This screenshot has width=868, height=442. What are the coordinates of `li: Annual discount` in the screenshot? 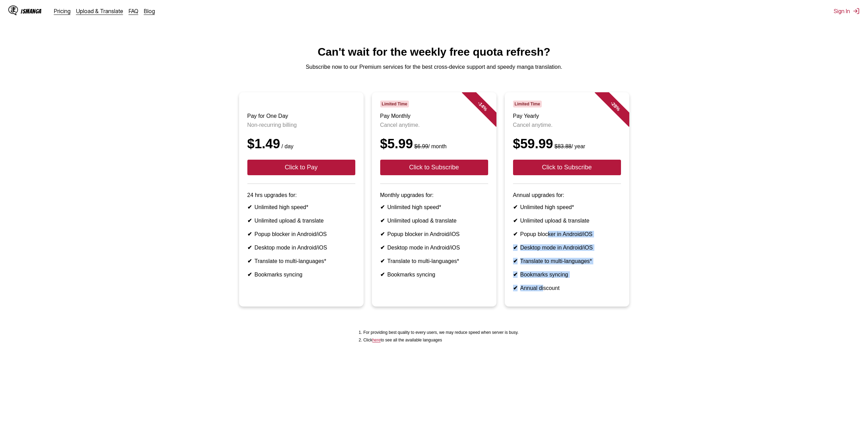 It's located at (567, 288).